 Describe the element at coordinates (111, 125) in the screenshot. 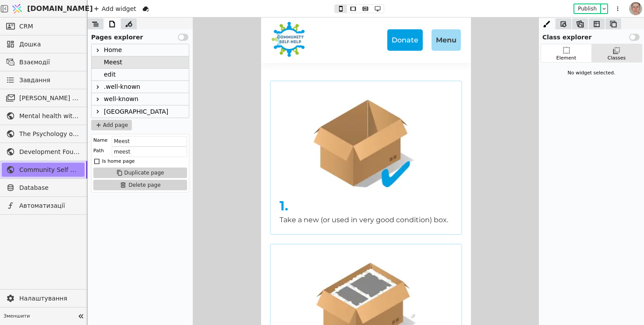

I see `button: Add page` at that location.